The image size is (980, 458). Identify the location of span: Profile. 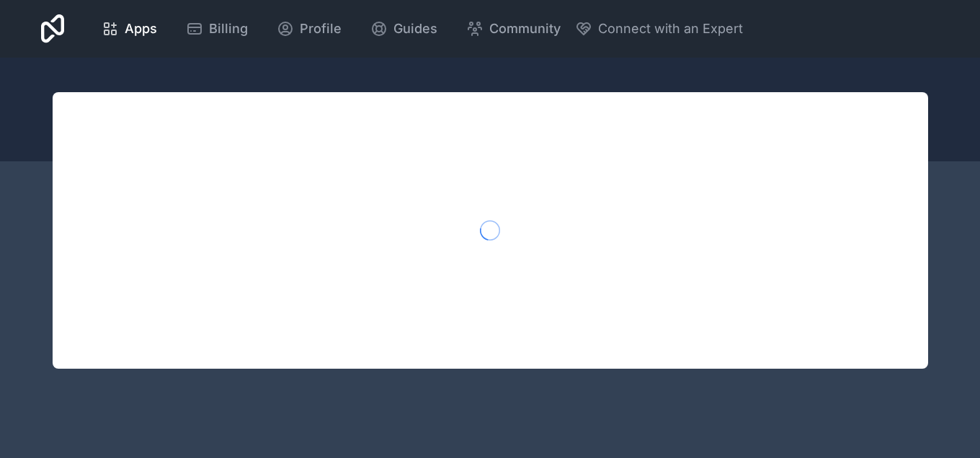
(321, 29).